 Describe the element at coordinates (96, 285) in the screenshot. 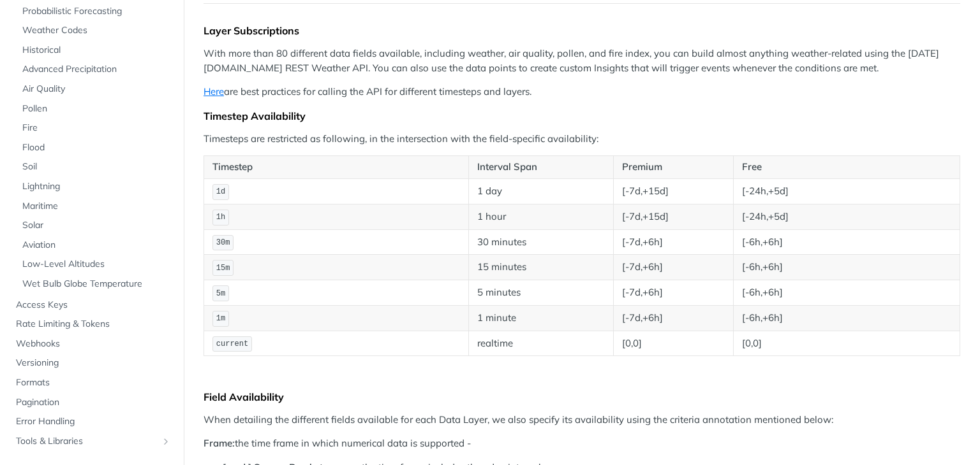

I see `span: Wet Bulb Globe Temperature` at that location.